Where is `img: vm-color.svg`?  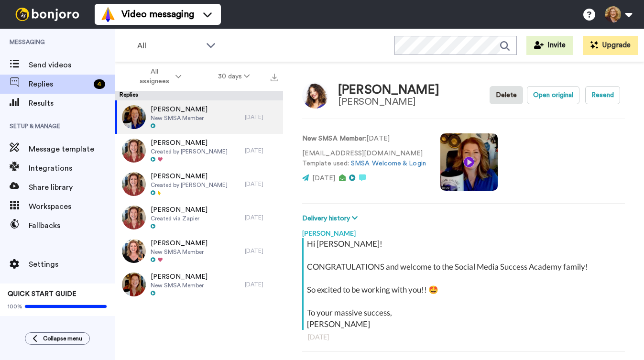 img: vm-color.svg is located at coordinates (108, 14).